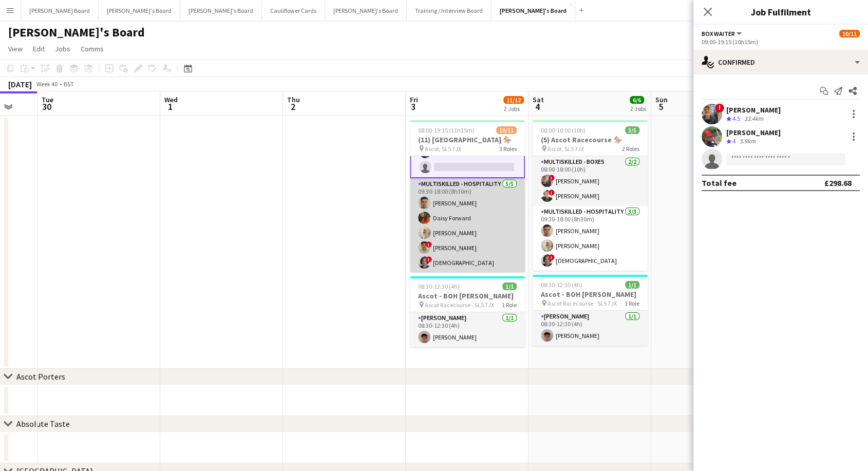 Image resolution: width=868 pixels, height=471 pixels. What do you see at coordinates (637, 100) in the screenshot?
I see `span: 6/6` at bounding box center [637, 100].